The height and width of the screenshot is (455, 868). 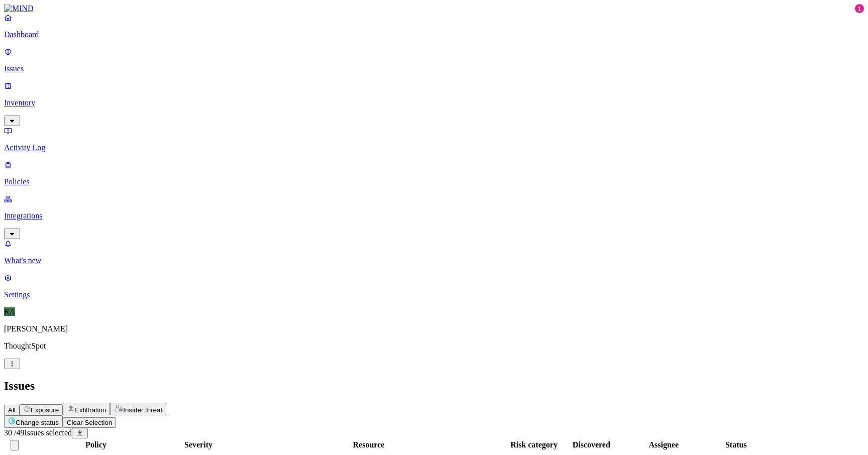 I want to click on h2: Issues, so click(x=434, y=386).